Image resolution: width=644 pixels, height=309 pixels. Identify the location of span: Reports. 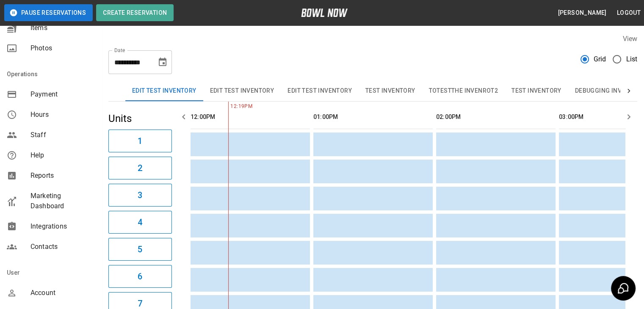
(63, 176).